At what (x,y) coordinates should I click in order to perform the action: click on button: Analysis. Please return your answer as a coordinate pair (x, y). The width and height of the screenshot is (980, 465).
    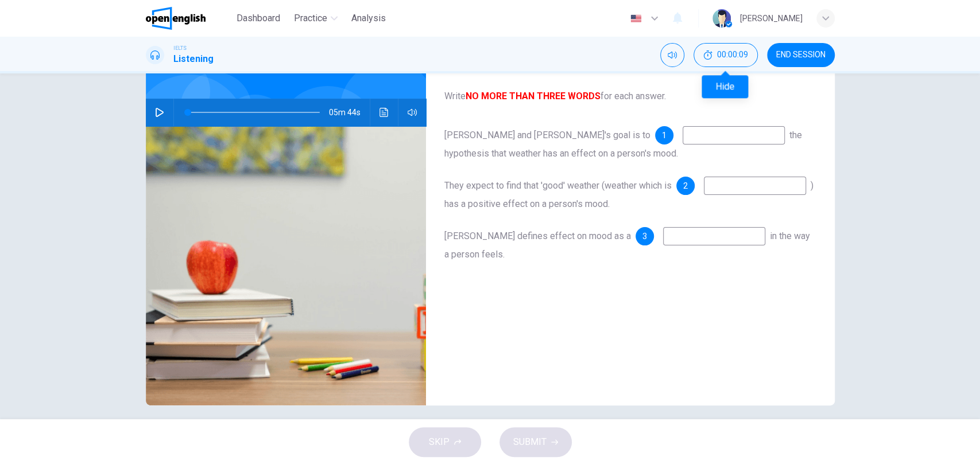
    Looking at the image, I should click on (368, 18).